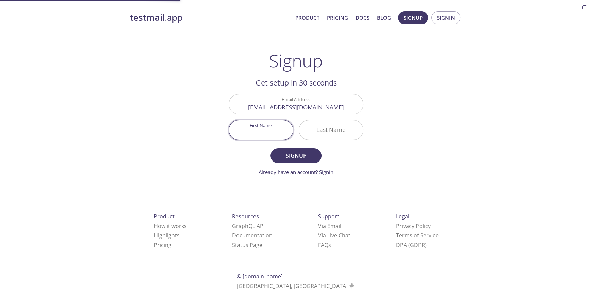 The height and width of the screenshot is (292, 592). What do you see at coordinates (296, 172) in the screenshot?
I see `a: Already have an account? Signin` at bounding box center [296, 172].